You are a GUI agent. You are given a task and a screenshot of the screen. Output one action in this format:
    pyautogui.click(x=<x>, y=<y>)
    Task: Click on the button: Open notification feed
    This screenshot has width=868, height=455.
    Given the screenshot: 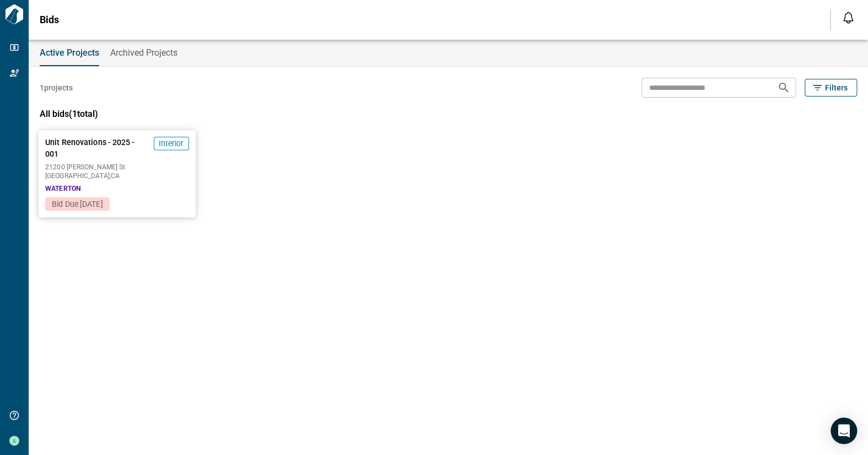 What is the action you would take?
    pyautogui.click(x=848, y=17)
    